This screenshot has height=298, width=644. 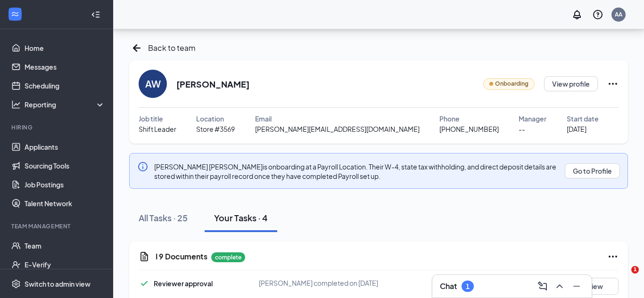 I want to click on div: Hiring, so click(x=57, y=127).